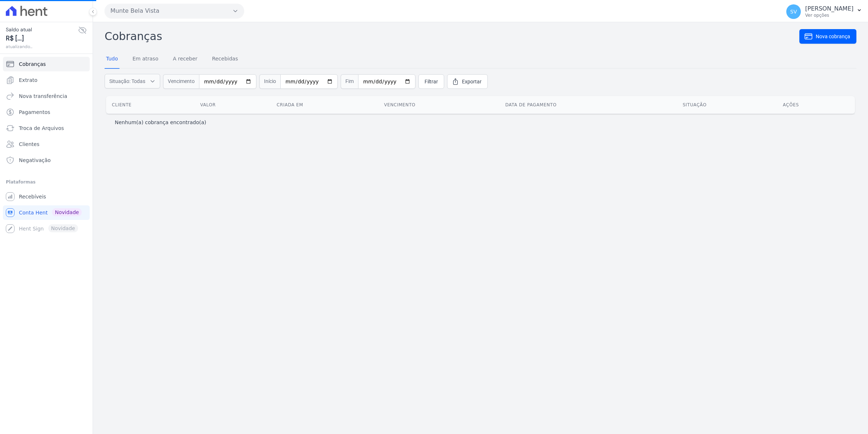 This screenshot has width=868, height=434. I want to click on th: Ações, so click(817, 104).